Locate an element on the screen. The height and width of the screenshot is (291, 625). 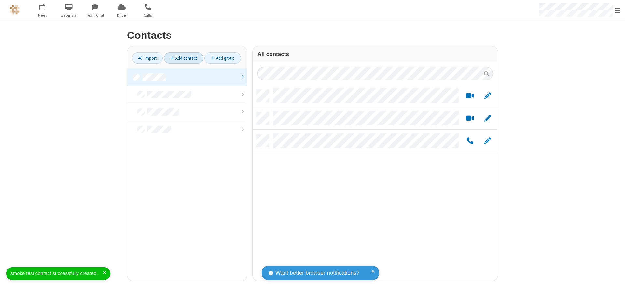
span: Team Chat is located at coordinates (95, 15).